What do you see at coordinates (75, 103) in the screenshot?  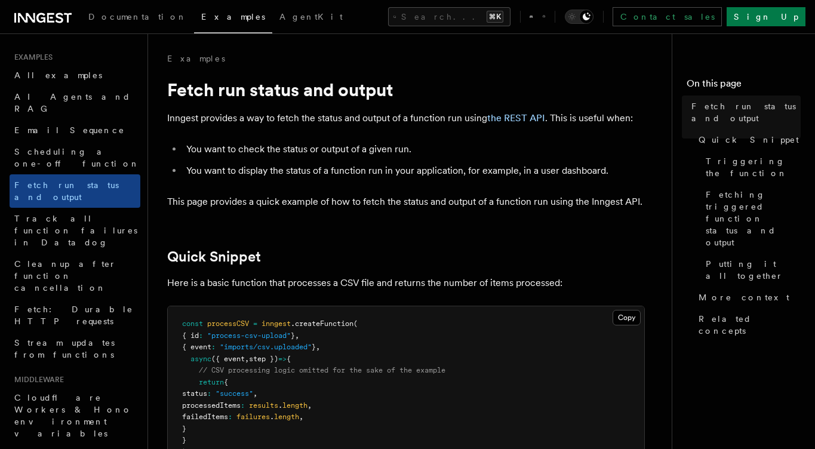 I see `a: AI Agents and RAG` at bounding box center [75, 103].